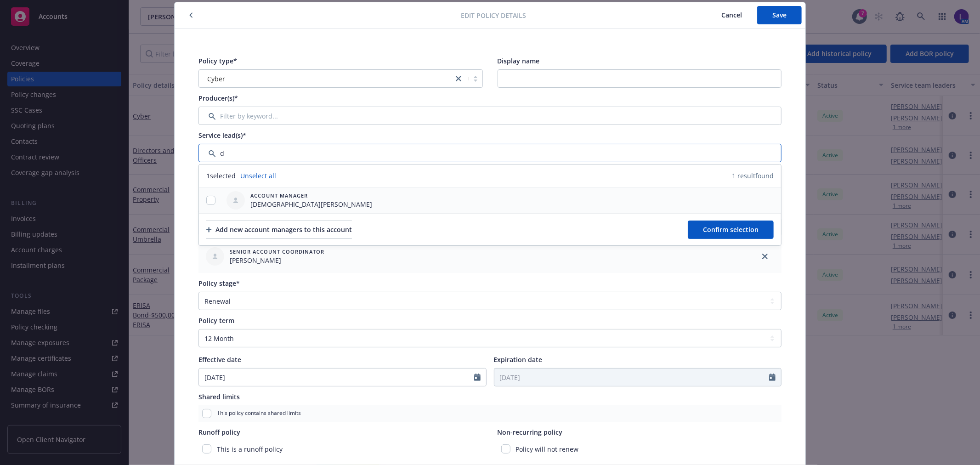 This screenshot has height=465, width=980. I want to click on span: Policy type*, so click(218, 61).